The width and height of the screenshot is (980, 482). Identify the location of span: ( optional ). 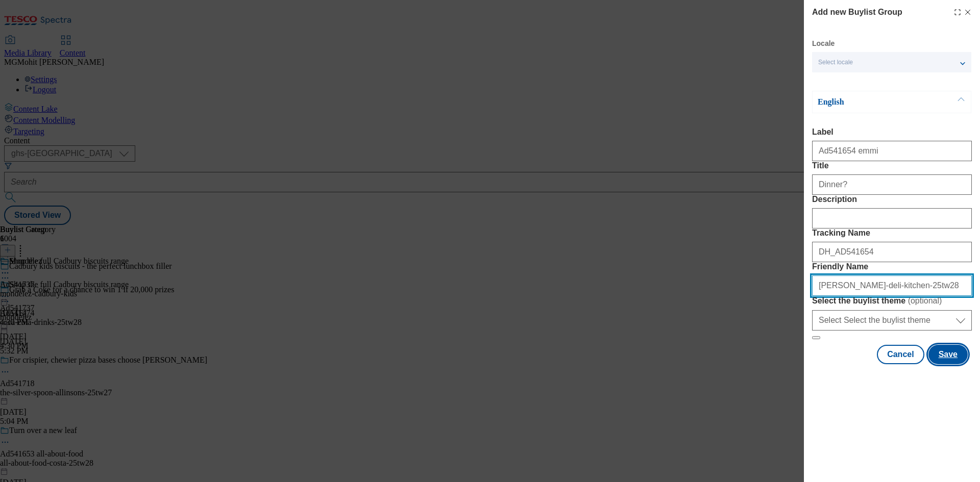
(925, 300).